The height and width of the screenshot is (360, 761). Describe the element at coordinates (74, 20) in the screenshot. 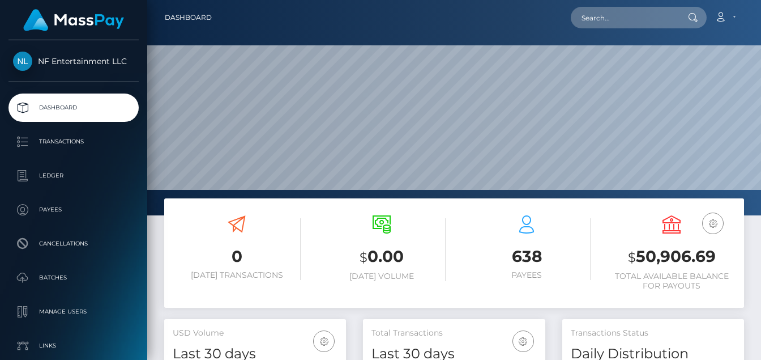

I see `img: MassPay Logo` at that location.